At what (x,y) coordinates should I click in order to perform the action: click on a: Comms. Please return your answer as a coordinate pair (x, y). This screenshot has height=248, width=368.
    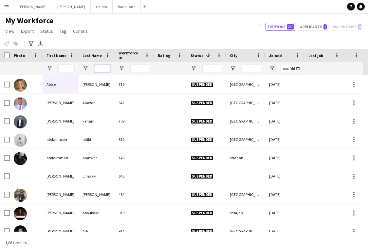
    Looking at the image, I should click on (80, 31).